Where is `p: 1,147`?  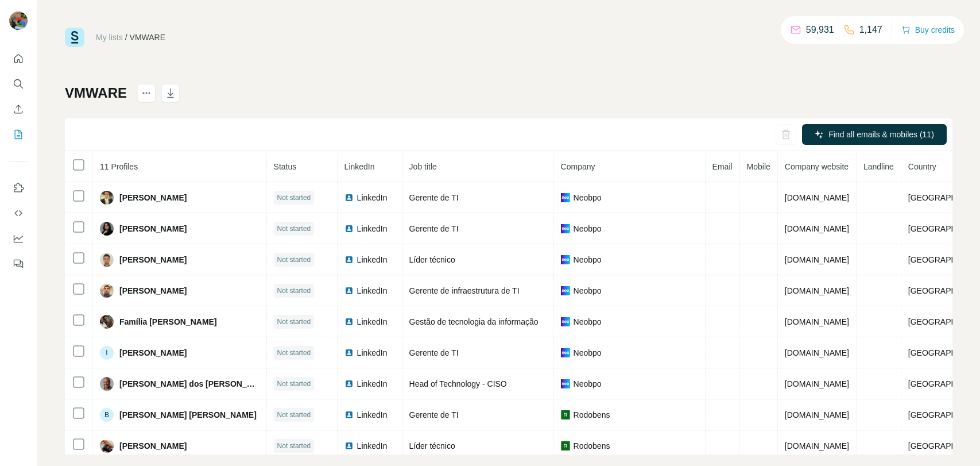 p: 1,147 is located at coordinates (871, 30).